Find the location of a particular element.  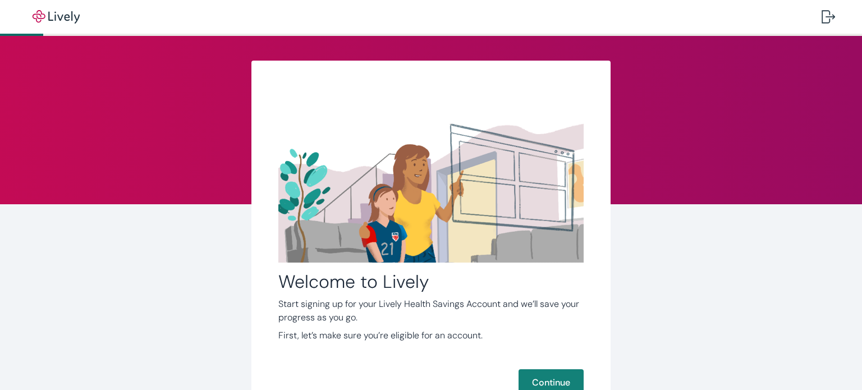

h2: Welcome to Lively is located at coordinates (431, 282).